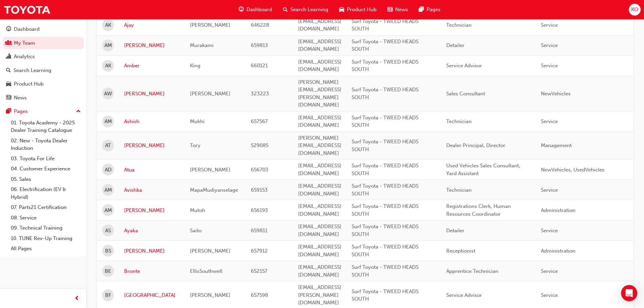  Describe the element at coordinates (152, 122) in the screenshot. I see `a: Ashish` at that location.